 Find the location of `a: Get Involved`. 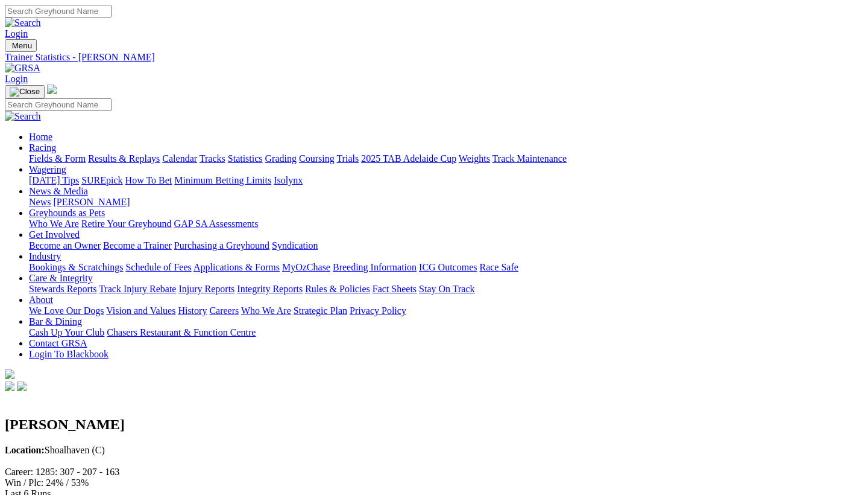

a: Get Involved is located at coordinates (54, 234).